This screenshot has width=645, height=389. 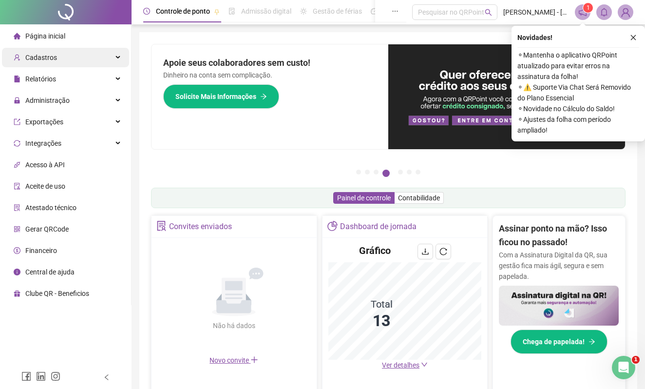 What do you see at coordinates (386, 173) in the screenshot?
I see `button: 4` at bounding box center [386, 173].